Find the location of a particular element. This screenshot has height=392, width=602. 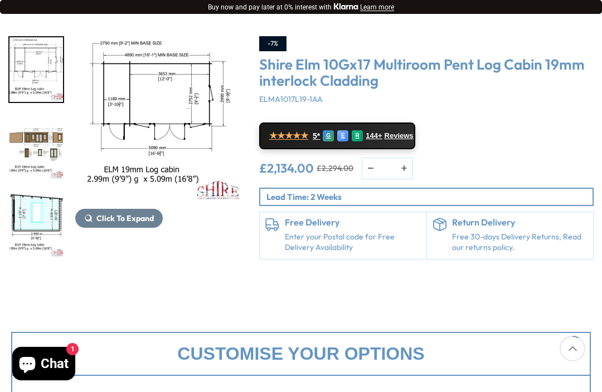

div: R is located at coordinates (357, 136).